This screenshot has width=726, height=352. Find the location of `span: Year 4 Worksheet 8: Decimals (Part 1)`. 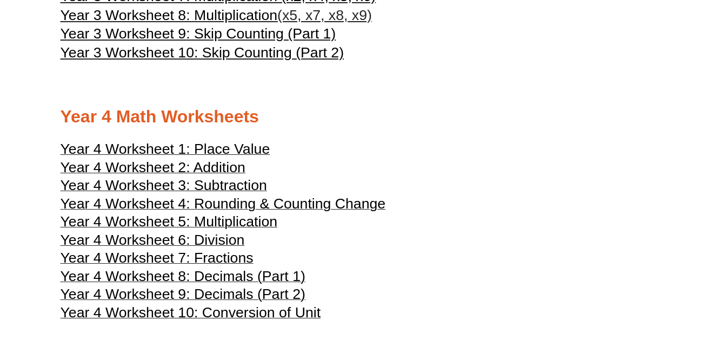

span: Year 4 Worksheet 8: Decimals (Part 1) is located at coordinates (183, 276).